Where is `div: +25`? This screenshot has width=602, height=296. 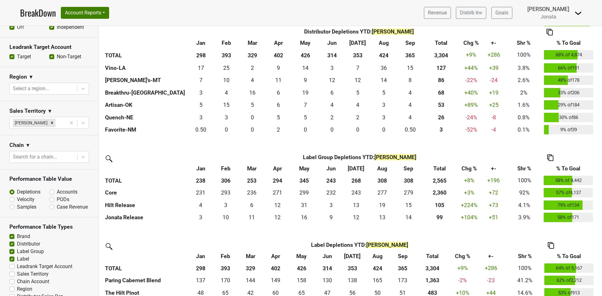
div: +25 is located at coordinates (494, 105).